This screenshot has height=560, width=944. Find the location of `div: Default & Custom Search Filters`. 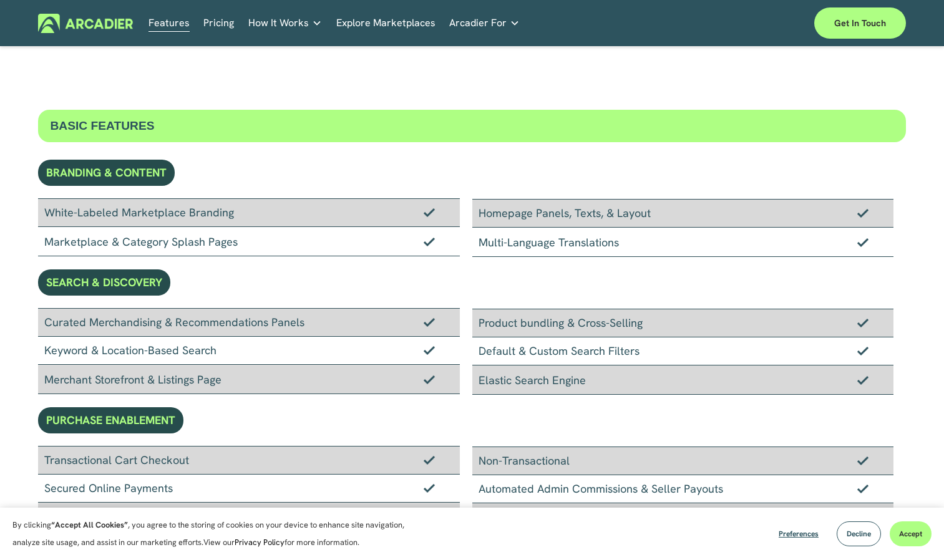

div: Default & Custom Search Filters is located at coordinates (684, 351).